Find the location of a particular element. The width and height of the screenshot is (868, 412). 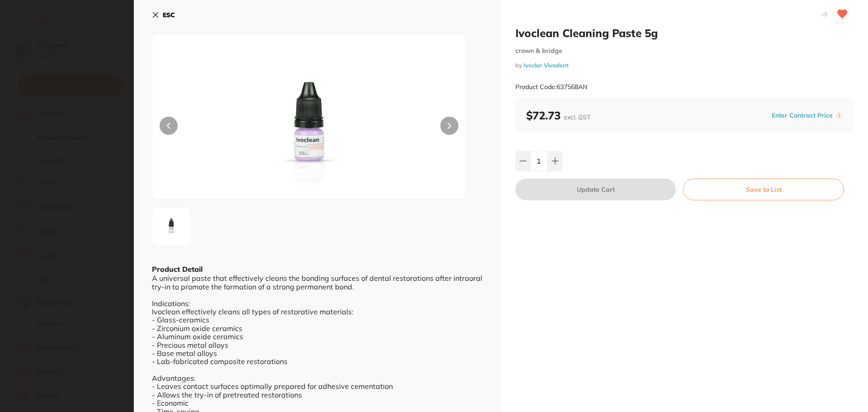

b: ESC is located at coordinates (168, 15).